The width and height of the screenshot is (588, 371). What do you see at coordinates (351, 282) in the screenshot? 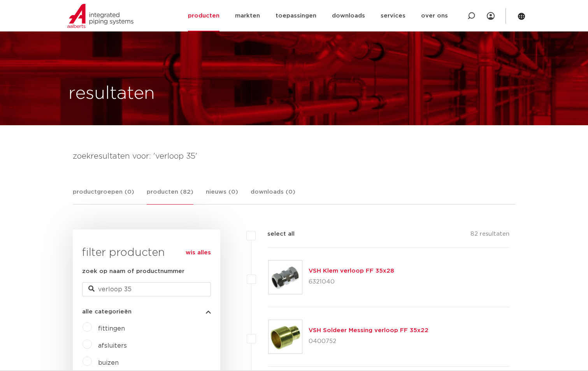
I see `p: 6321040` at bounding box center [351, 282].